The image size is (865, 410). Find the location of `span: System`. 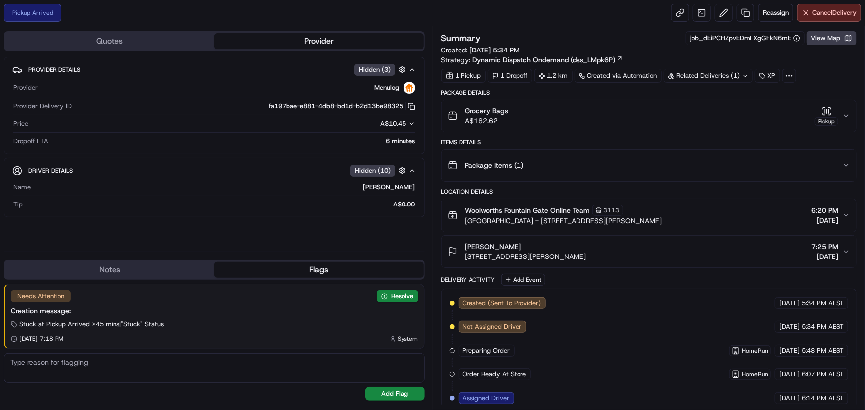

span: System is located at coordinates (408, 339).